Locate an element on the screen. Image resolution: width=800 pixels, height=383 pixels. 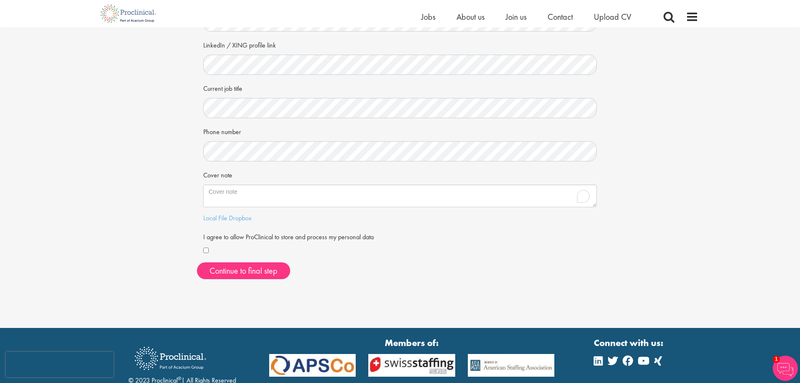
button: Continue to final step is located at coordinates (244, 270).